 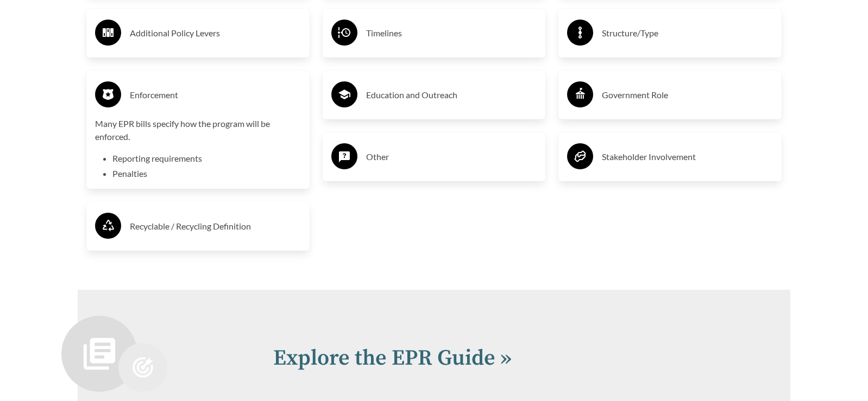 I want to click on li: Reporting requirements, so click(x=206, y=159).